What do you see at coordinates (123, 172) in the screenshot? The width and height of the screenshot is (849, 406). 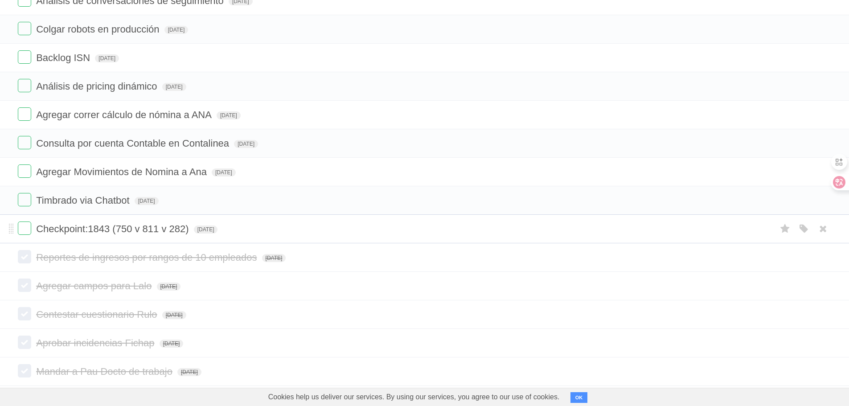 I see `span: Agregar Movimientos de Nomina a Ana` at bounding box center [123, 172].